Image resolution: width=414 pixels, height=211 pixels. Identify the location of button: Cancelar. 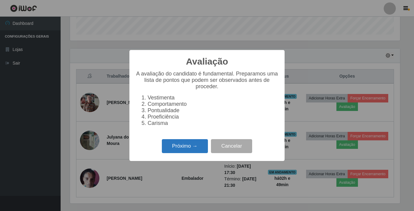
(232, 146).